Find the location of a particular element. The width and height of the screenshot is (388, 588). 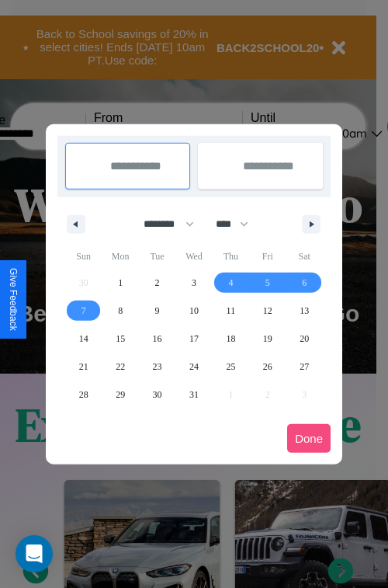

span: 16 is located at coordinates (157, 338).